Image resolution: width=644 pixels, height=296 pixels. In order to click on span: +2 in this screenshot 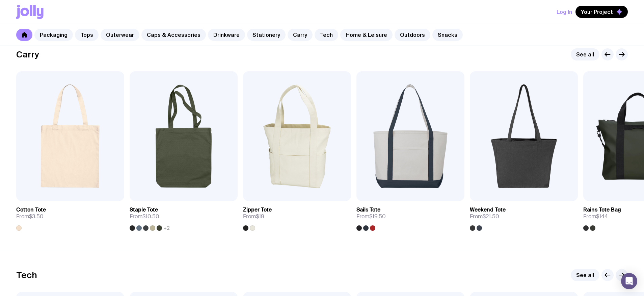, I will do `click(167, 228)`.